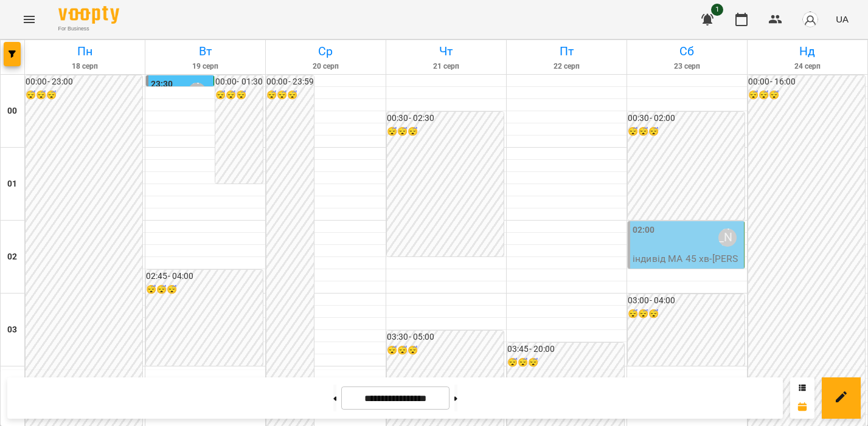 This screenshot has height=426, width=868. I want to click on h6: 19 серп, so click(205, 66).